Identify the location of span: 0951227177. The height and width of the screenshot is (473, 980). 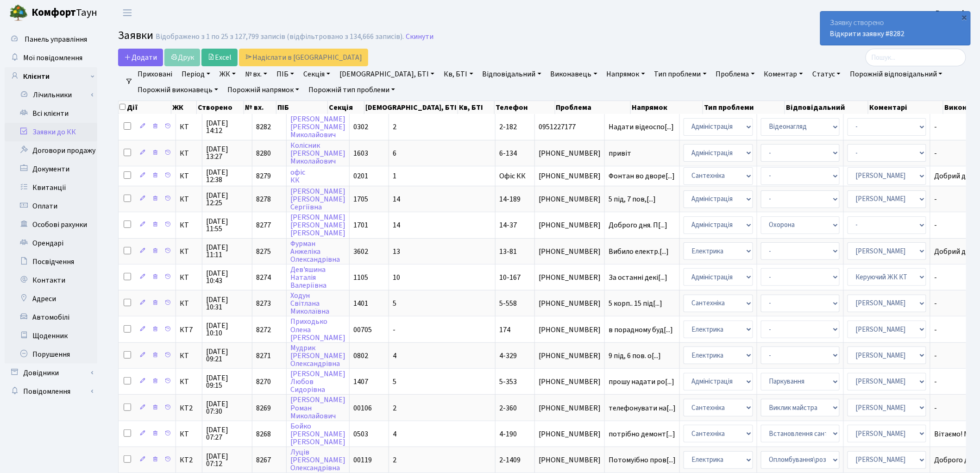
(570, 127).